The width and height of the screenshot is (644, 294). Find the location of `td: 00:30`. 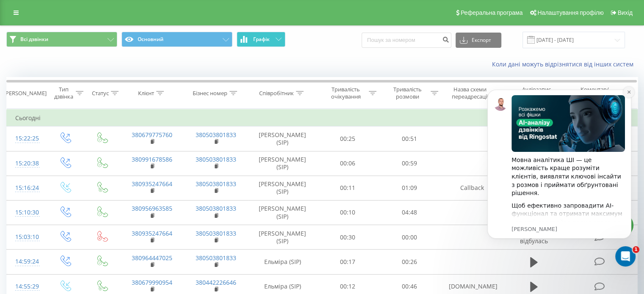

td: 00:30 is located at coordinates (348, 237).